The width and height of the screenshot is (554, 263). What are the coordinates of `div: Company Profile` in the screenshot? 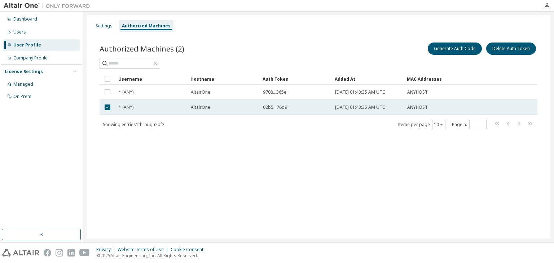 It's located at (30, 58).